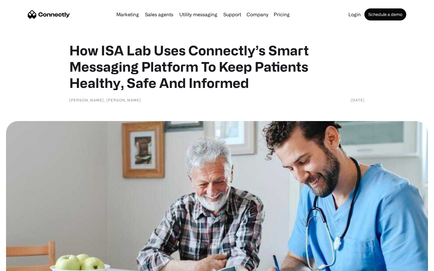 This screenshot has width=434, height=271. Describe the element at coordinates (128, 14) in the screenshot. I see `a: Marketing` at that location.